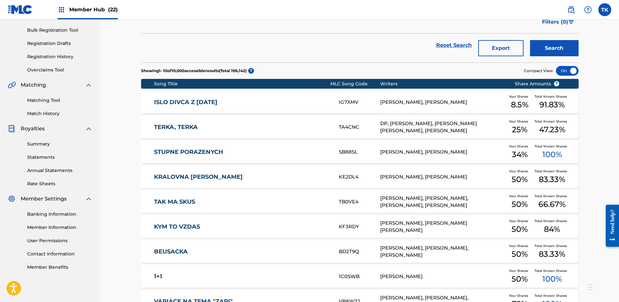  What do you see at coordinates (194, 71) in the screenshot?
I see `p: Showing 1 - 10 of 10,000 accessible results (Total 196,142 )` at bounding box center [194, 71].